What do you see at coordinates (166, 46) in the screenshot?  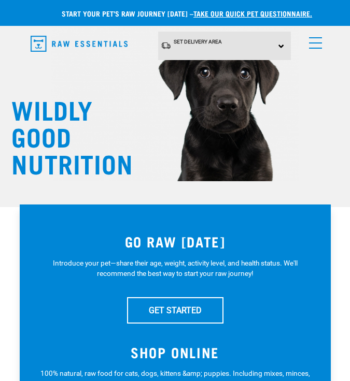 I see `img: van-moving.png` at bounding box center [166, 46].